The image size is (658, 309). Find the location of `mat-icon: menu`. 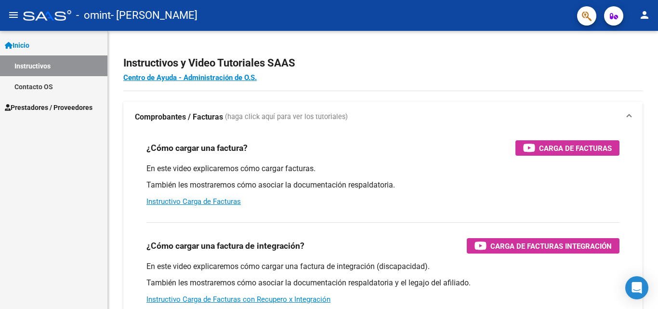

mat-icon: menu is located at coordinates (13, 15).